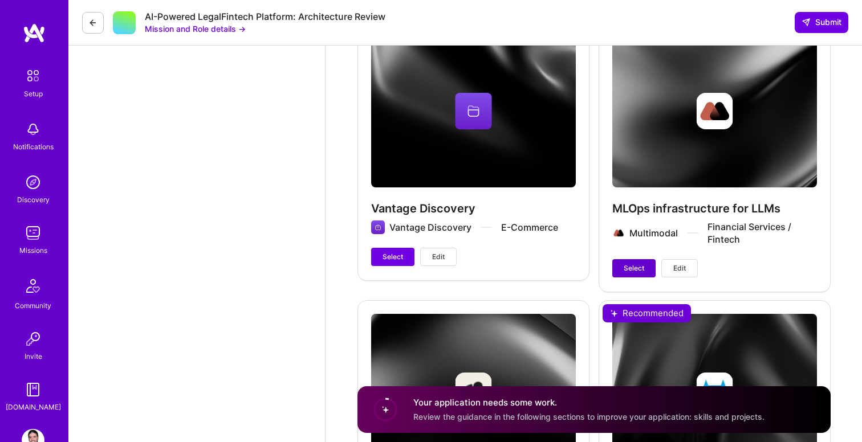 This screenshot has height=442, width=862. What do you see at coordinates (33, 356) in the screenshot?
I see `div: Invite` at bounding box center [33, 356].